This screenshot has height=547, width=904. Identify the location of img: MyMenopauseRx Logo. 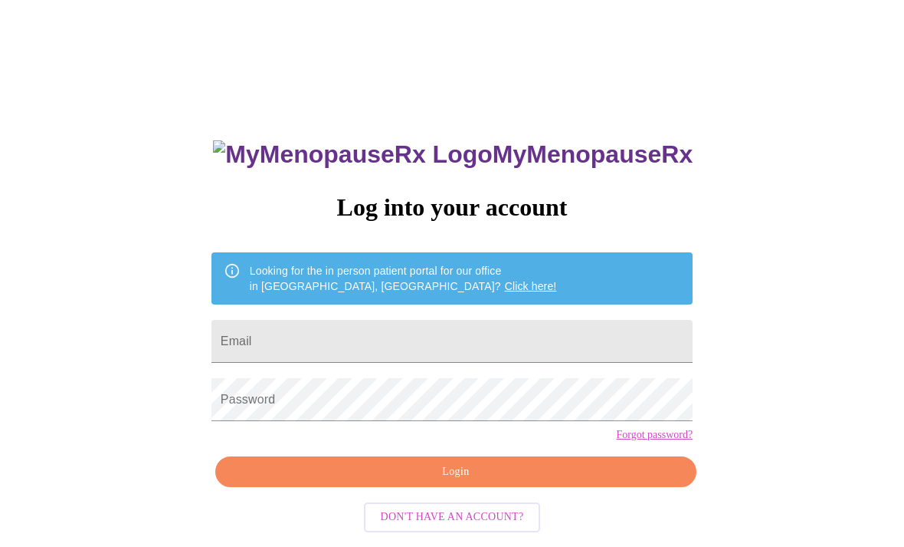
(353, 154).